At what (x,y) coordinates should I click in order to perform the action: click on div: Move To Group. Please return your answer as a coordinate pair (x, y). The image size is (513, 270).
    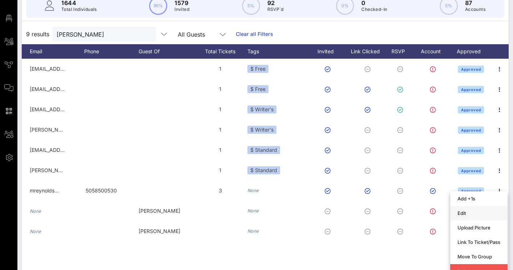
    Looking at the image, I should click on (479, 257).